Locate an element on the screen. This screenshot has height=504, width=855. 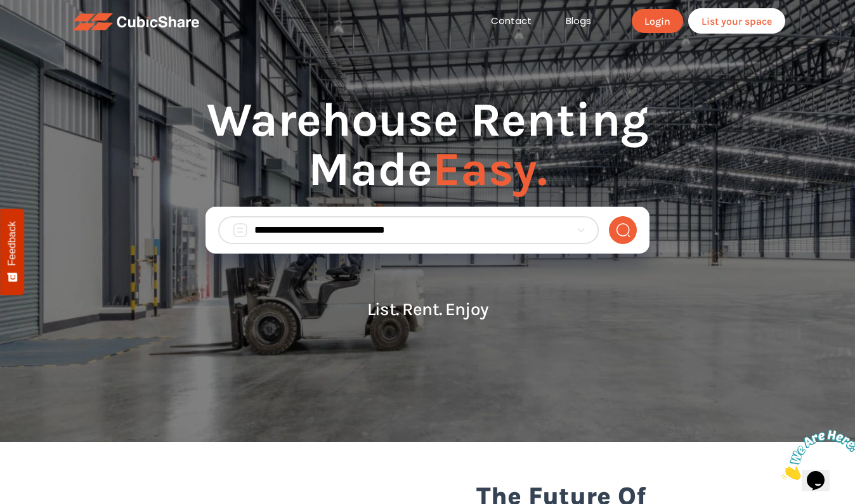
img: search_box.png is located at coordinates (240, 230).